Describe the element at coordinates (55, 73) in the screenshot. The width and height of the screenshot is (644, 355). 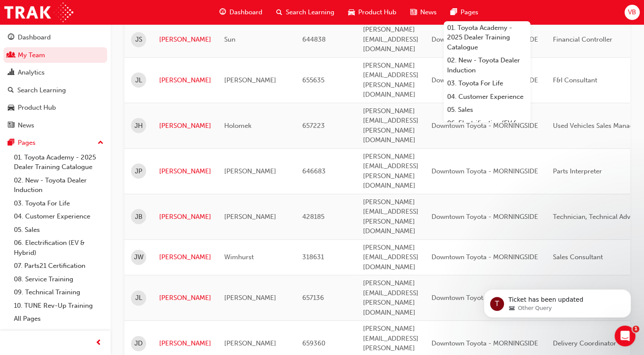
I see `a: Analytics` at that location.